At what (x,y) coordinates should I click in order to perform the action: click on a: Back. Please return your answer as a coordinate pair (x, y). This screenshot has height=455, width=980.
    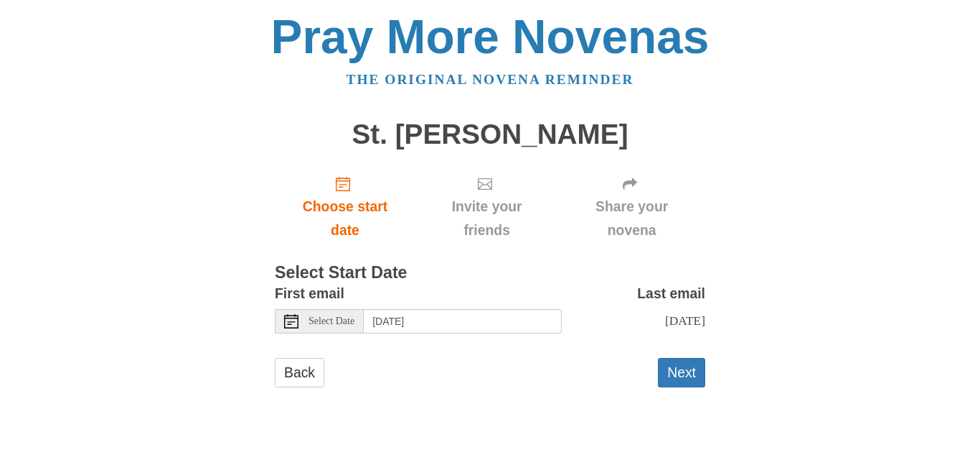
    Looking at the image, I should click on (299, 372).